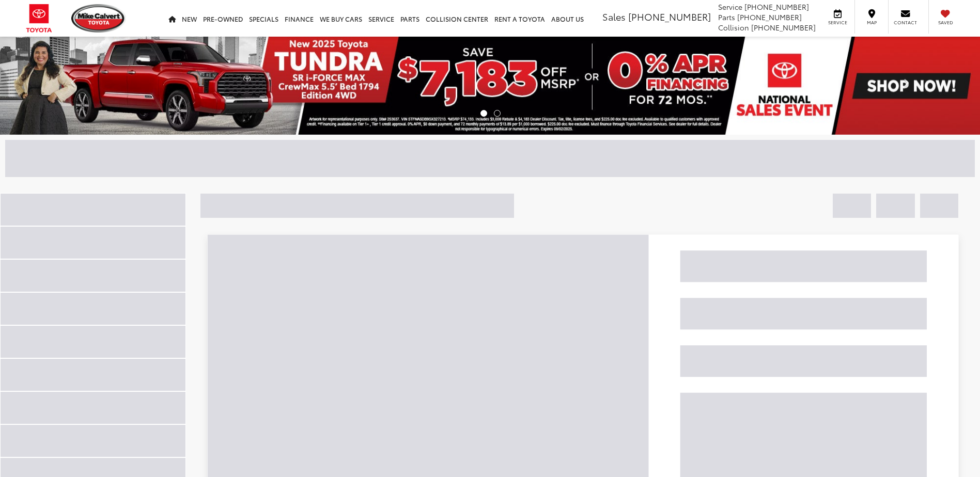 The image size is (980, 477). What do you see at coordinates (945, 22) in the screenshot?
I see `span: Saved` at bounding box center [945, 22].